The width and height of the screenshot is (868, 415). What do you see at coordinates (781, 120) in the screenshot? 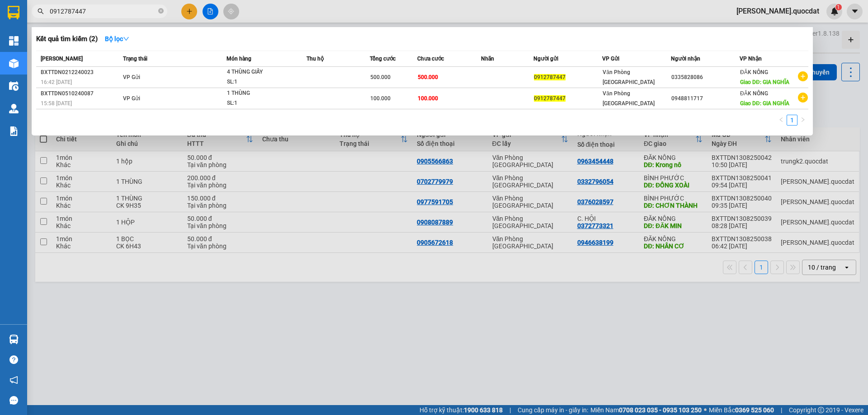
I see `span: left` at bounding box center [781, 120].